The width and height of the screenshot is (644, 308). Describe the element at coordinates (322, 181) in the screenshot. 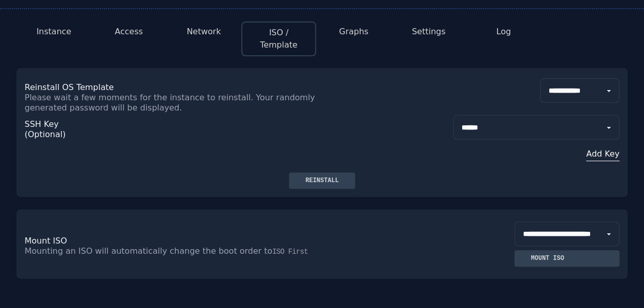

I see `button: Reinstall` at that location.